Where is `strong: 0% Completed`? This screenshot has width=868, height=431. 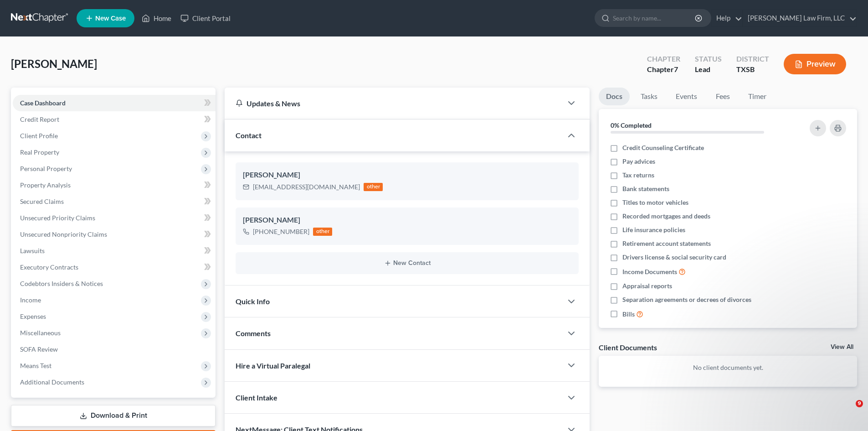 strong: 0% Completed is located at coordinates (631, 125).